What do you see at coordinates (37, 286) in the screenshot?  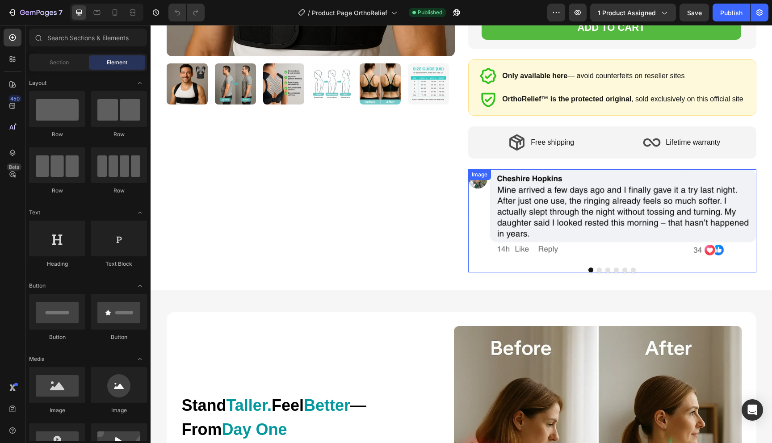 I see `span: Button` at bounding box center [37, 286].